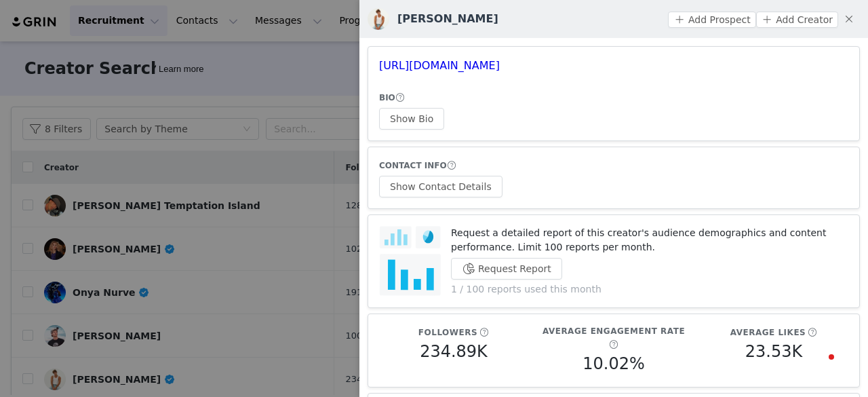  What do you see at coordinates (768, 332) in the screenshot?
I see `h5: Average Likes` at bounding box center [768, 332].